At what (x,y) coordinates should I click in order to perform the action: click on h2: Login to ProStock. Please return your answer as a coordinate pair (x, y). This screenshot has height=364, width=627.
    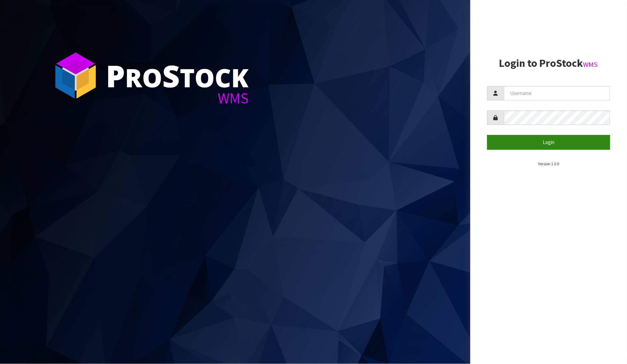
    Looking at the image, I should click on (549, 63).